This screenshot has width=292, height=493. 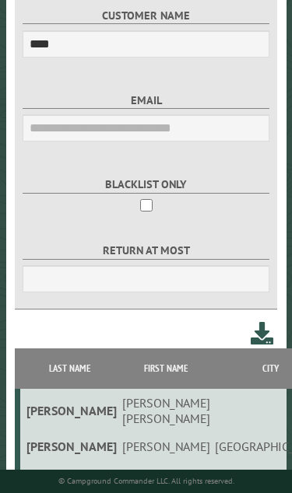 What do you see at coordinates (166, 369) in the screenshot?
I see `th: First Name` at bounding box center [166, 369].